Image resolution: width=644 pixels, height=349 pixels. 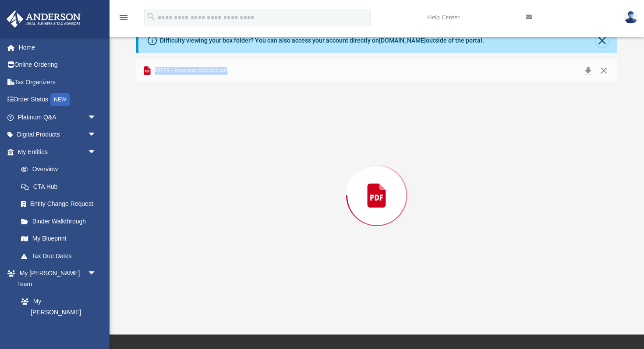 I want to click on div: Preview, so click(x=377, y=184).